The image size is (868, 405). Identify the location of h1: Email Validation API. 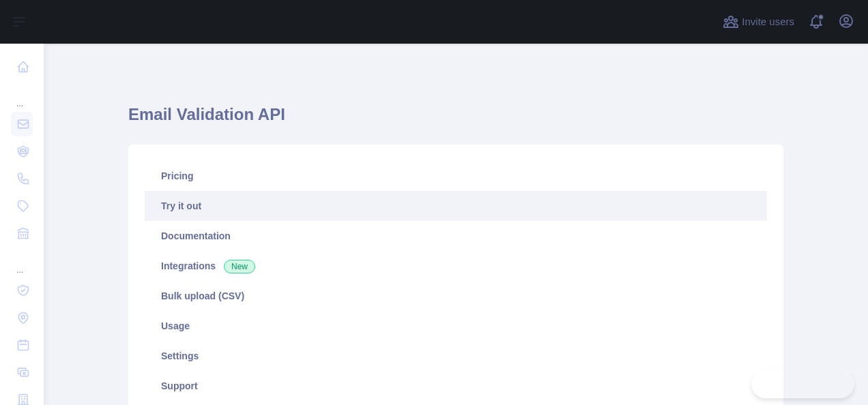
(456, 120).